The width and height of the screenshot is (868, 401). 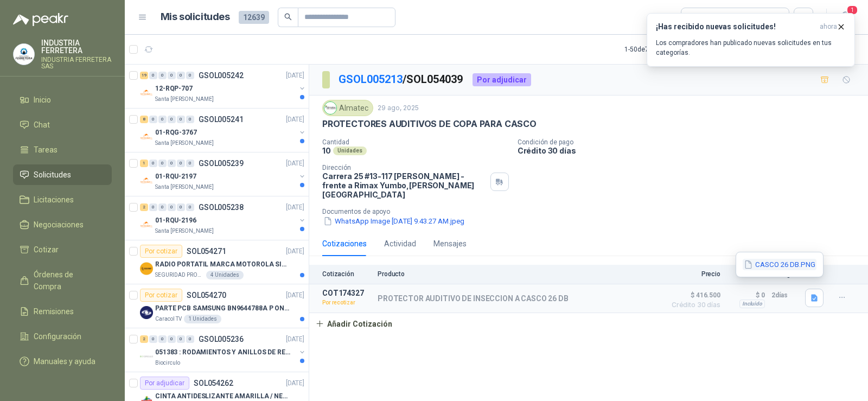 What do you see at coordinates (399, 243) in the screenshot?
I see `div: Actividad` at bounding box center [399, 243].